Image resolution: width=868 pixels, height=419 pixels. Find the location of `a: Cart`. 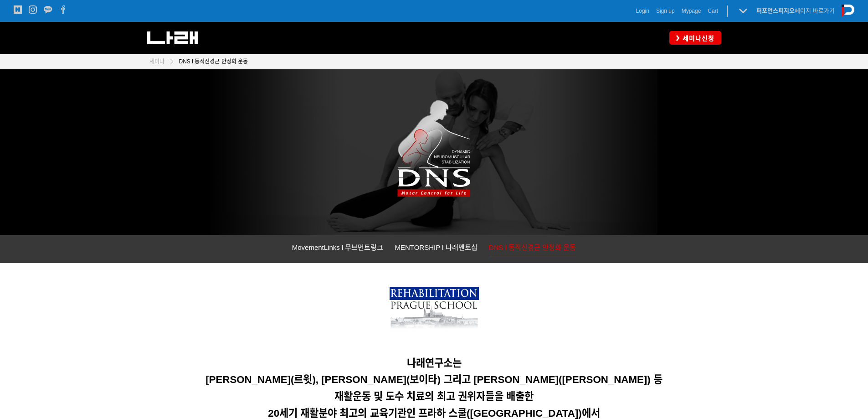

a: Cart is located at coordinates (713, 11).